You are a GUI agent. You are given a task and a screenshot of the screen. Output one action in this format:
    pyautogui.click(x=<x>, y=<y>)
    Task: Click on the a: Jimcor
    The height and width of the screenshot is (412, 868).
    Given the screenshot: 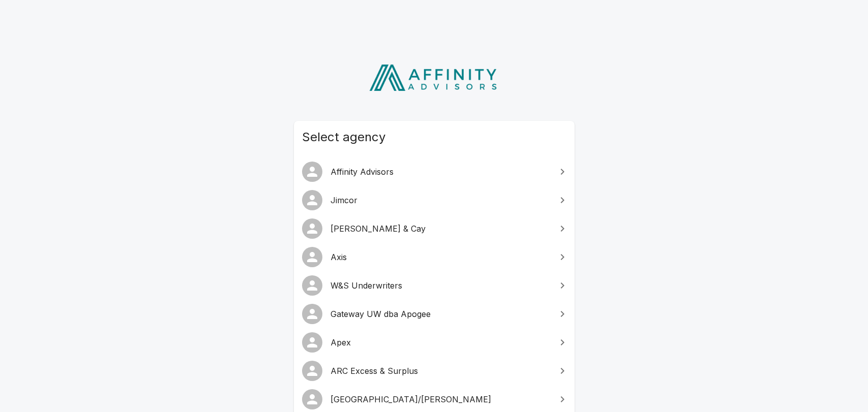 What is the action you would take?
    pyautogui.click(x=434, y=201)
    